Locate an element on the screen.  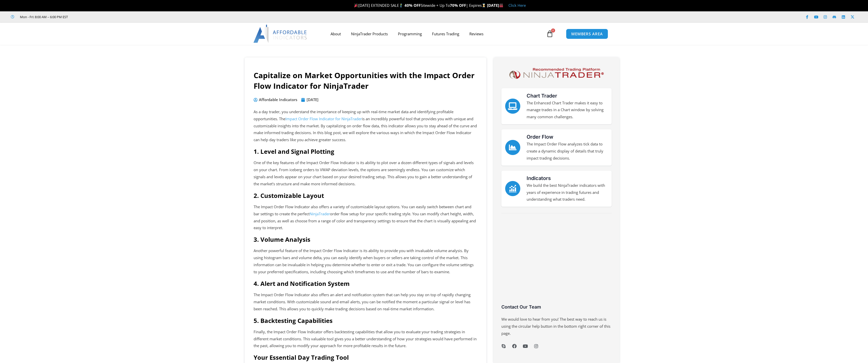
a: NinjaTrader Products is located at coordinates (369, 34).